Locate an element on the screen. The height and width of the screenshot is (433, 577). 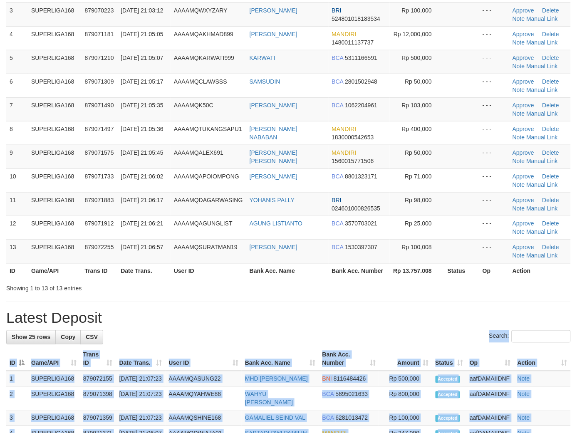
span: AAAAMQKARWATI999 is located at coordinates (204, 58).